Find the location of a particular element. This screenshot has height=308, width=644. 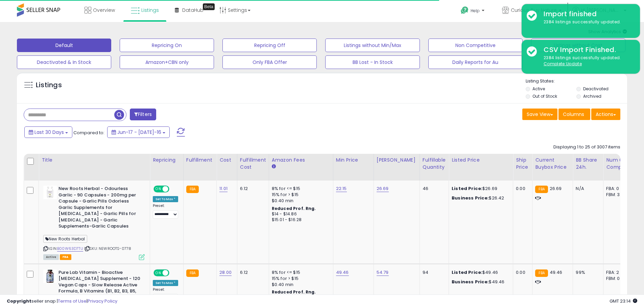

div: seller snap | | is located at coordinates (62, 301).